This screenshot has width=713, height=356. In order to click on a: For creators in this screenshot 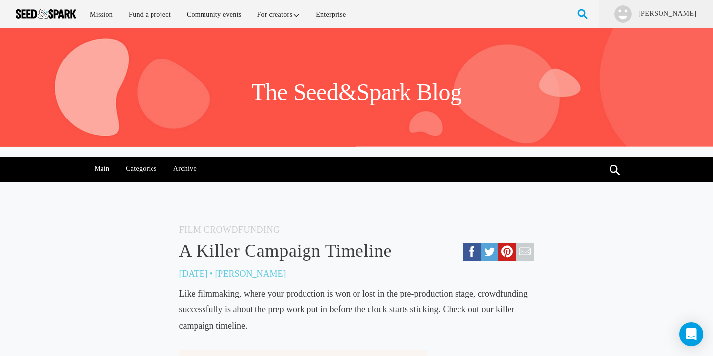, I will do `click(279, 14)`.